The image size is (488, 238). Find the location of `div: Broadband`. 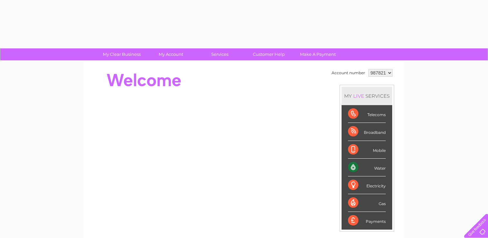

div: Broadband is located at coordinates (366, 131).